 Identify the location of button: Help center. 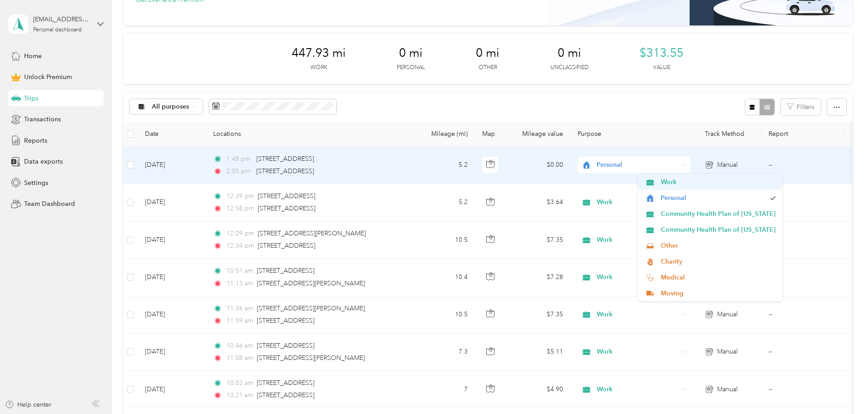
(28, 404).